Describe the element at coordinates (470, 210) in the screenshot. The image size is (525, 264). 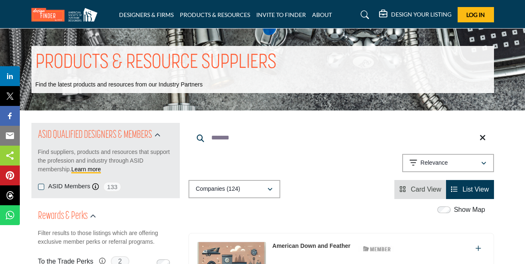
I see `label: Show Map` at that location.